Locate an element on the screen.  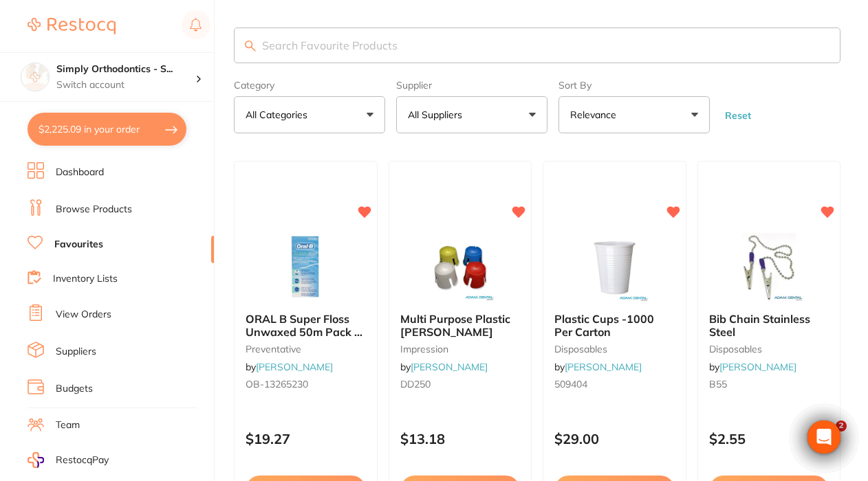
label: Sort By is located at coordinates (634, 85).